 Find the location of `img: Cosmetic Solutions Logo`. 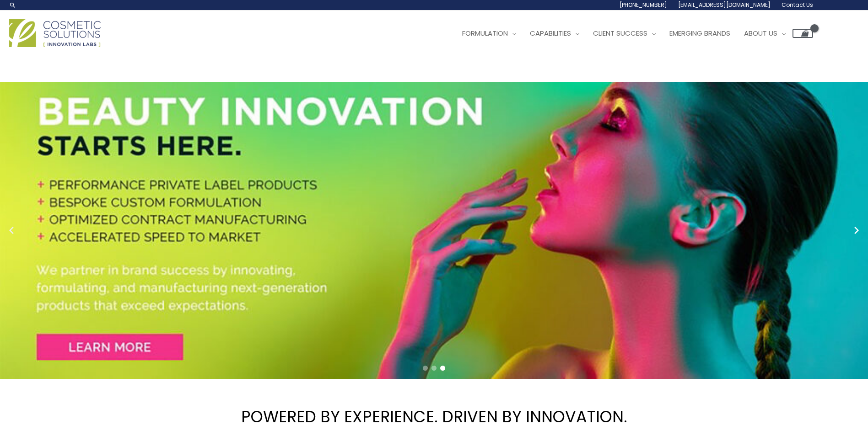

img: Cosmetic Solutions Logo is located at coordinates (55, 33).